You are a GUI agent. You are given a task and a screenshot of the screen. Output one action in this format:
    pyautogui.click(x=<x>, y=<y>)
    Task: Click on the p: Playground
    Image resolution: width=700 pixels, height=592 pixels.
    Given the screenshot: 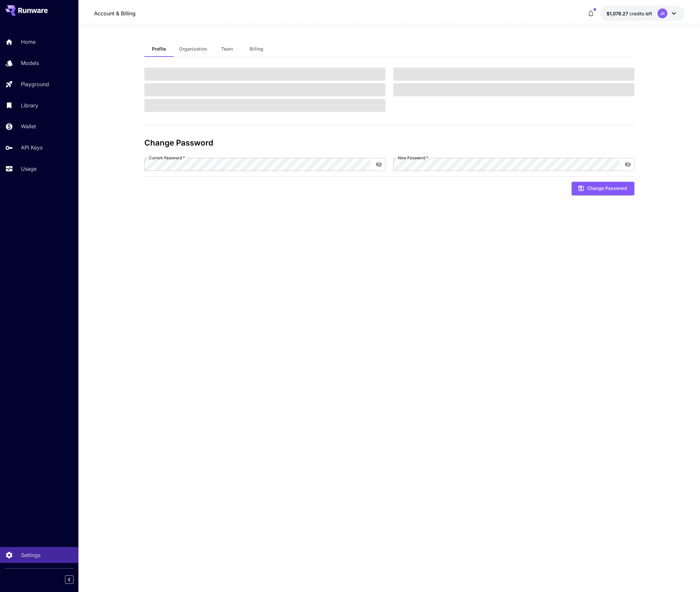 What is the action you would take?
    pyautogui.click(x=35, y=84)
    